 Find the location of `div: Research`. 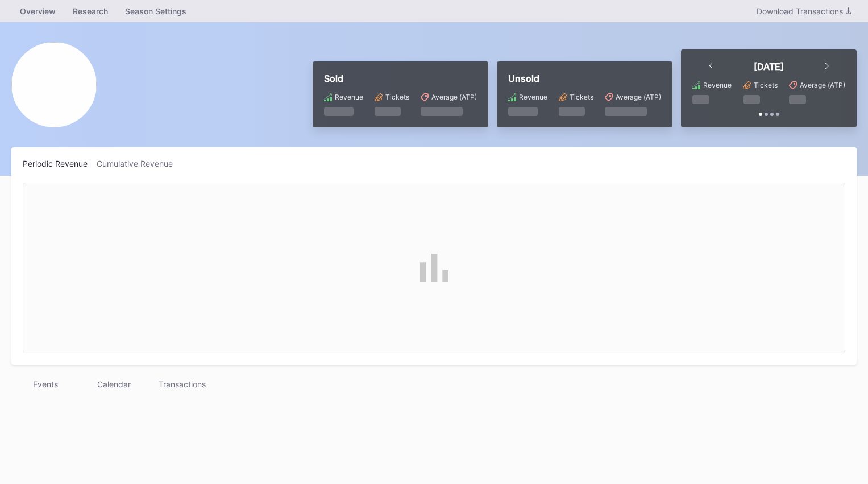

div: Research is located at coordinates (90, 11).